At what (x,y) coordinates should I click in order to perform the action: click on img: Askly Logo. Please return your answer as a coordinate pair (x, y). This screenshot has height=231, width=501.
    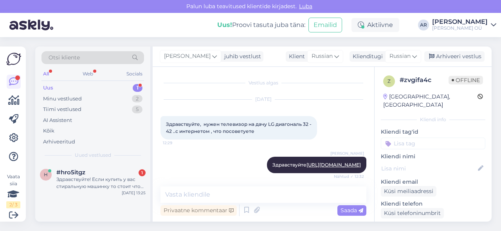
    Looking at the image, I should click on (14, 59).